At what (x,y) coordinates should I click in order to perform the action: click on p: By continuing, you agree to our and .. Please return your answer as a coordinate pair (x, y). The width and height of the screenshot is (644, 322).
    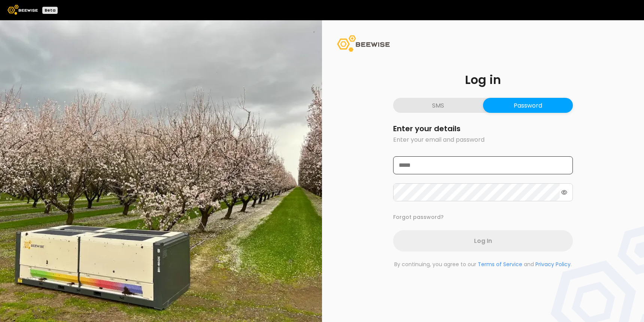
    Looking at the image, I should click on (483, 264).